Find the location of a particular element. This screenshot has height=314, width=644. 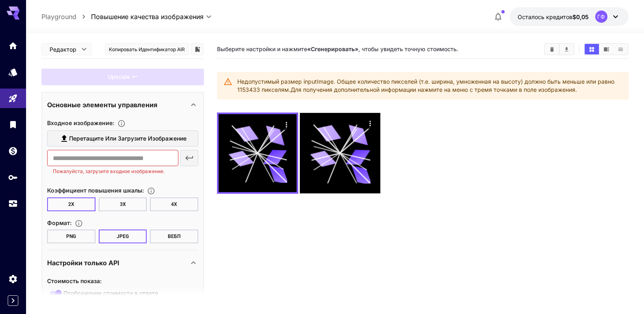

font: Настройки только API is located at coordinates (83, 263).